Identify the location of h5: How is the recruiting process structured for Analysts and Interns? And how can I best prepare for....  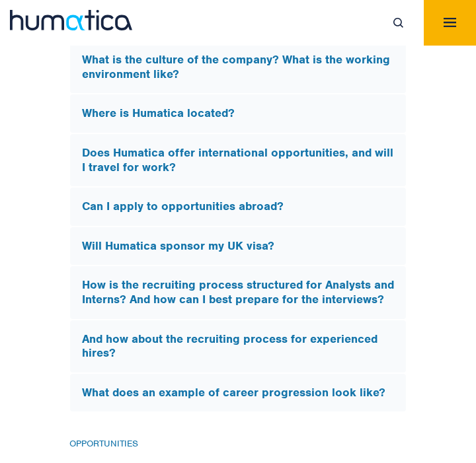
(238, 292).